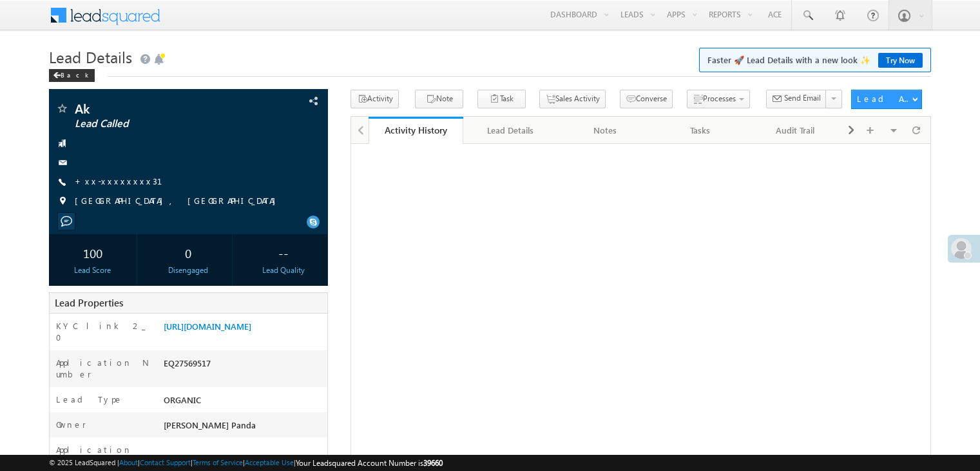 The width and height of the screenshot is (980, 471). What do you see at coordinates (646, 99) in the screenshot?
I see `button: Converse` at bounding box center [646, 99].